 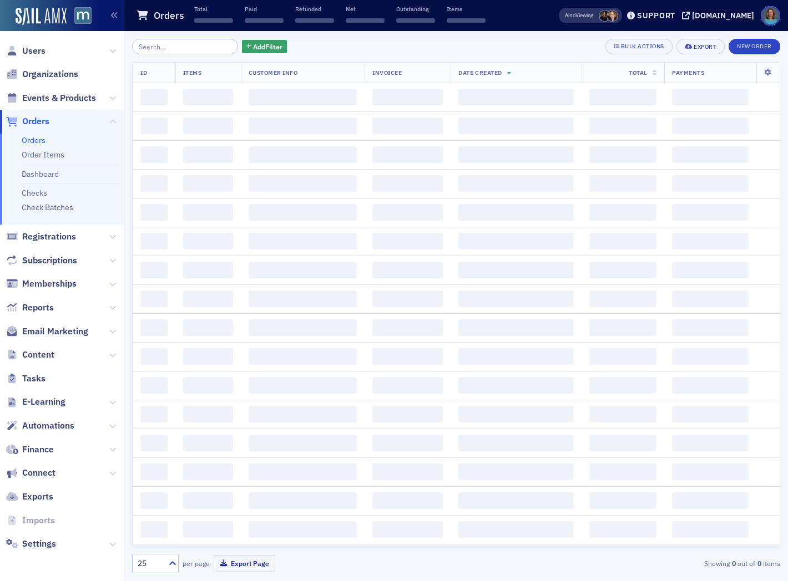 What do you see at coordinates (30, 450) in the screenshot?
I see `a: Finance` at bounding box center [30, 450].